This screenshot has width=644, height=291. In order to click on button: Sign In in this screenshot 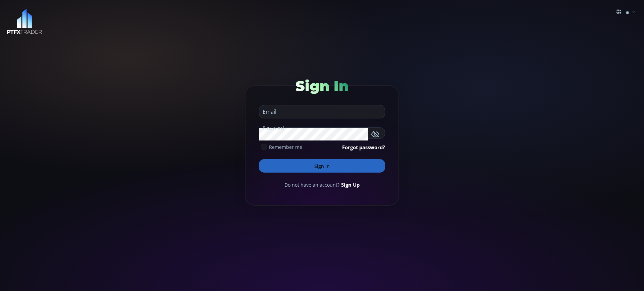, I will do `click(322, 166)`.